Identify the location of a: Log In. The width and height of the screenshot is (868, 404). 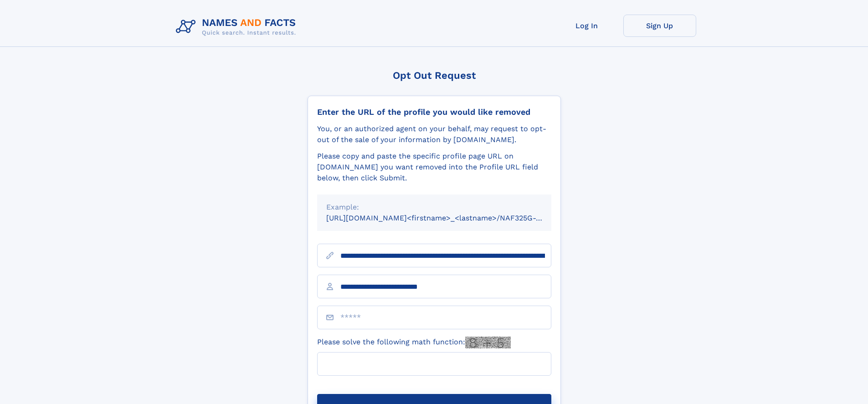
(587, 26).